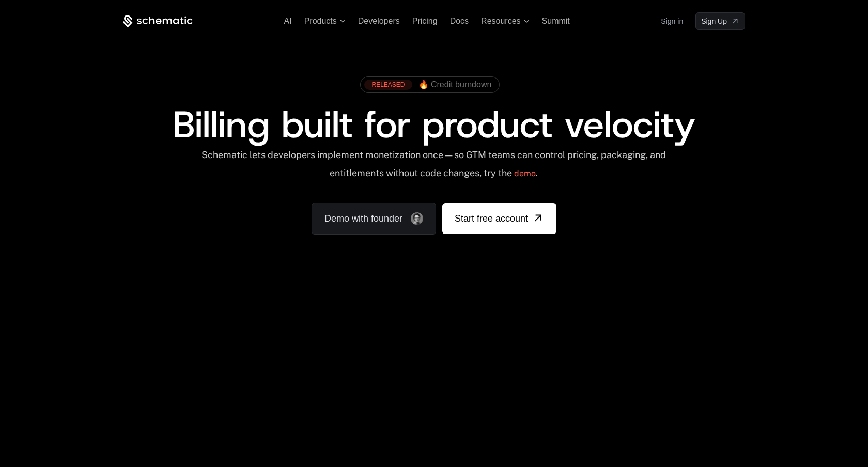 This screenshot has width=868, height=467. Describe the element at coordinates (556, 21) in the screenshot. I see `a: Summit` at that location.